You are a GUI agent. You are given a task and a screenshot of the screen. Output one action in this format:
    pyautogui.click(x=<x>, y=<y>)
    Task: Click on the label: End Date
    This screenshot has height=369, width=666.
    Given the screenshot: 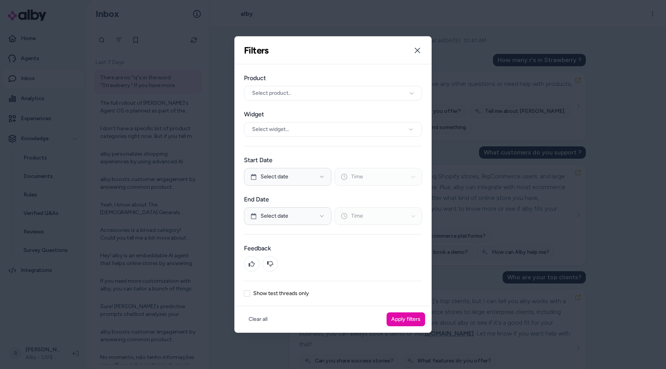 What is the action you would take?
    pyautogui.click(x=333, y=200)
    